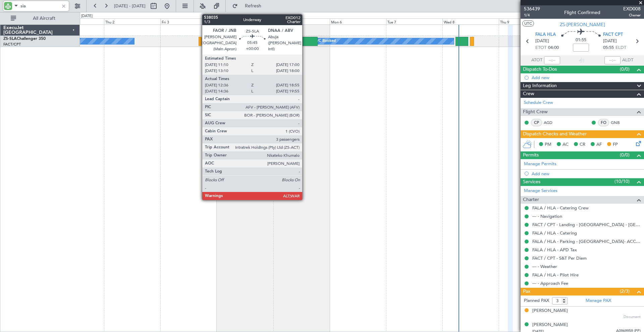  I want to click on span: Permits, so click(531, 155).